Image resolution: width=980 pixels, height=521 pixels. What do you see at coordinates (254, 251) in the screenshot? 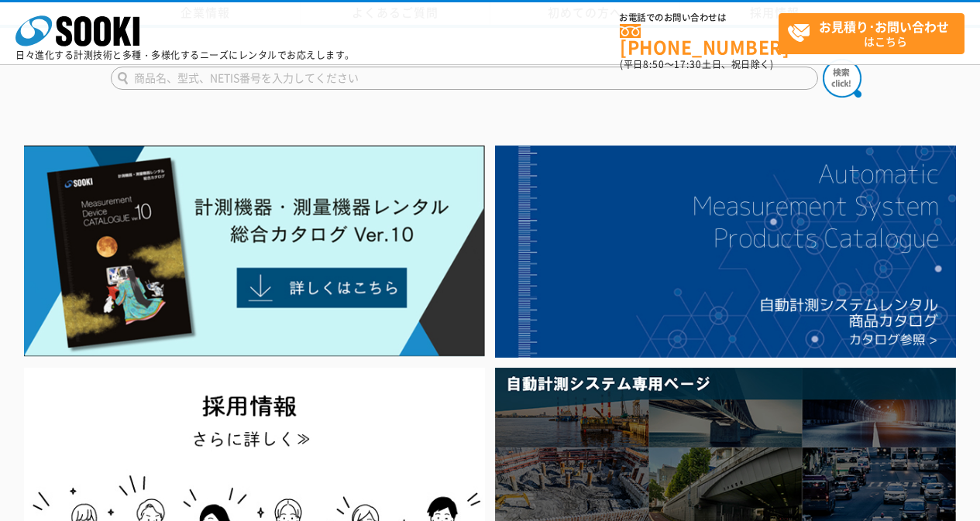
I see `img: Catalog Ver10` at bounding box center [254, 251].